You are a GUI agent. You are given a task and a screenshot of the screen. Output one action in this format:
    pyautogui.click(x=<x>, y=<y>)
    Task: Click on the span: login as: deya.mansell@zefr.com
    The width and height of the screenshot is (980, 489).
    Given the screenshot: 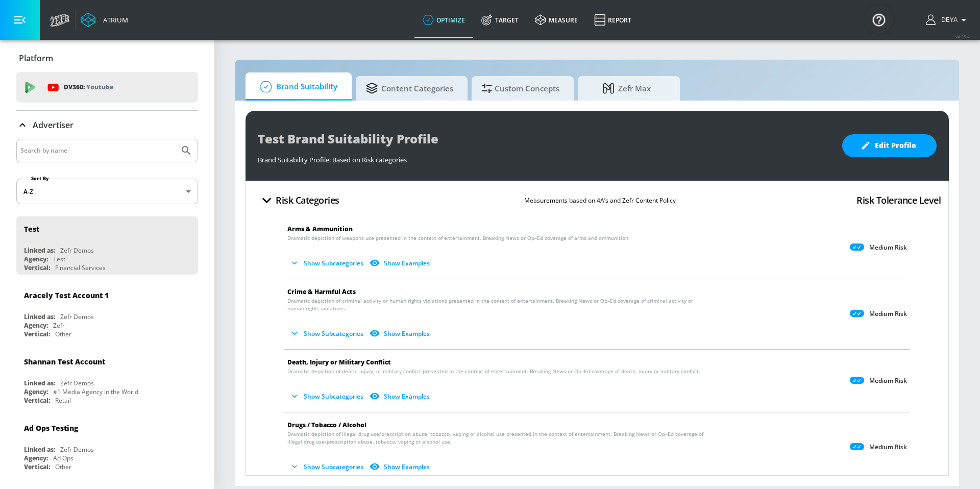 What is the action you would take?
    pyautogui.click(x=947, y=20)
    